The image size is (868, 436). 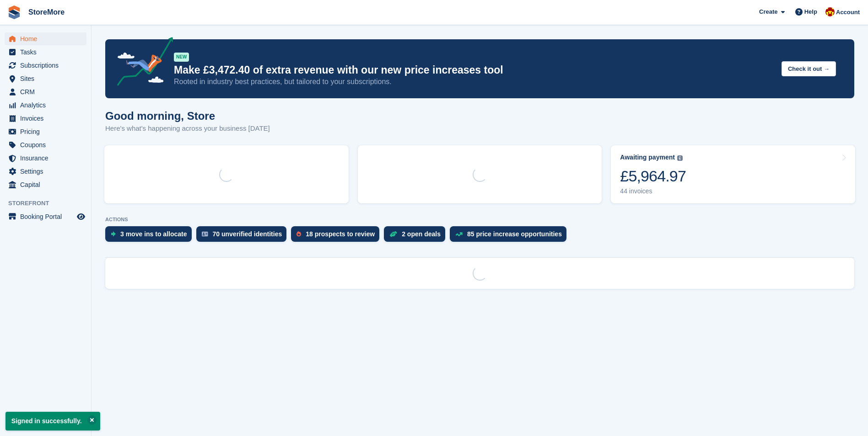 I want to click on span: Insurance, so click(x=47, y=158).